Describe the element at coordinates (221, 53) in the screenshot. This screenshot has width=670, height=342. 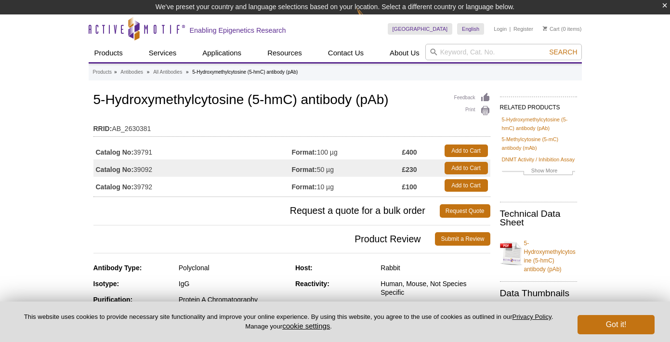
I see `a: Applications` at that location.